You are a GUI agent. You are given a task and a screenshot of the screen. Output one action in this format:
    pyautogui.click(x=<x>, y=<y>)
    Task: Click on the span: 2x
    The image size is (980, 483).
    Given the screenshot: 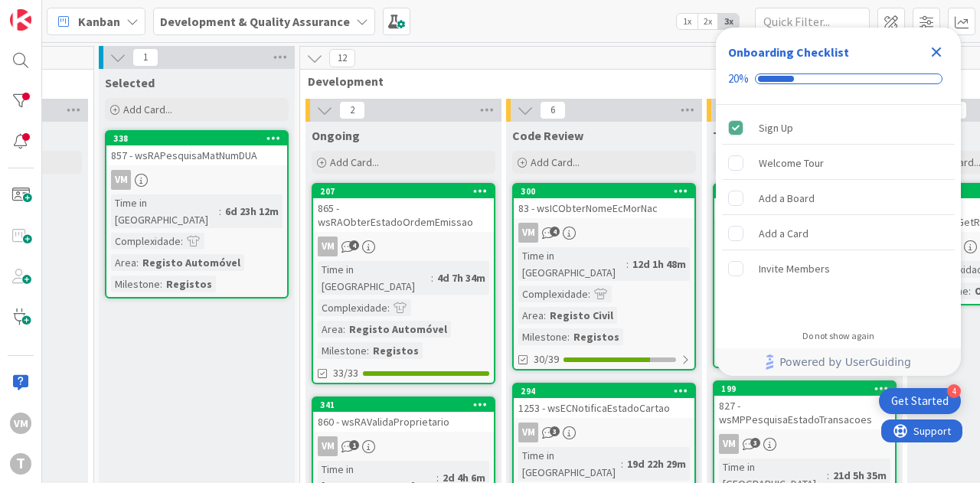 What is the action you would take?
    pyautogui.click(x=708, y=22)
    